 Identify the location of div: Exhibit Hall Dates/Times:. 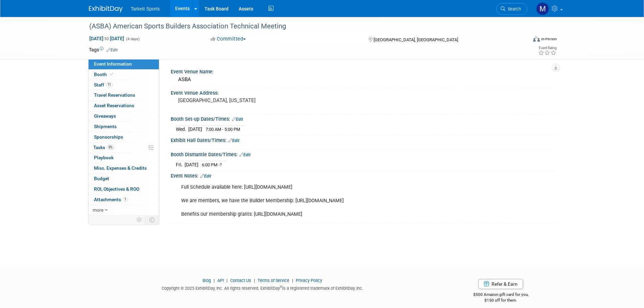
(363, 140).